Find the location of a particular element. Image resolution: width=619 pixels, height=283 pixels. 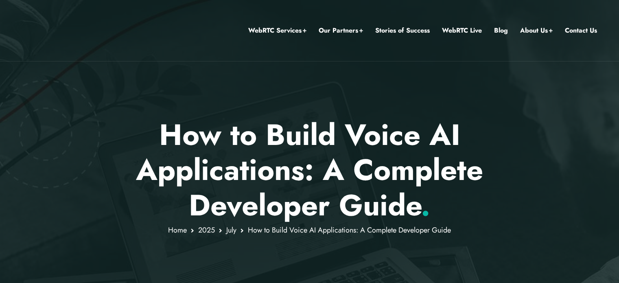

a: WebRTC Live is located at coordinates (462, 31).